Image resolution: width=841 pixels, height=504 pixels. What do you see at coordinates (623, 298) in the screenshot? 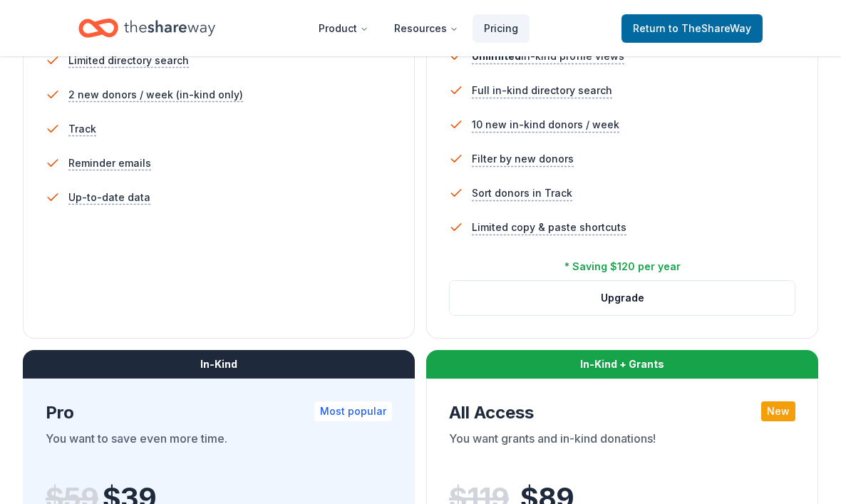
I see `button: Upgrade` at bounding box center [623, 298].